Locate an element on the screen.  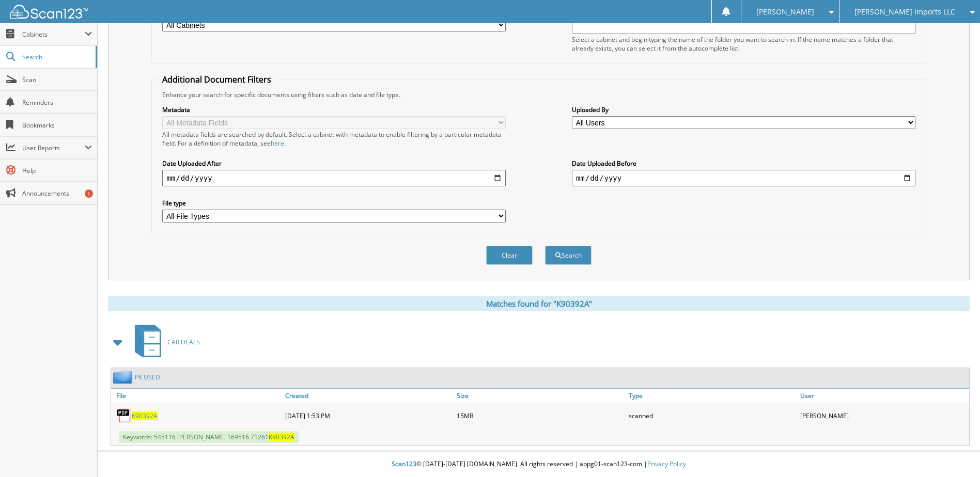
label: Date Uploaded After is located at coordinates (334, 163).